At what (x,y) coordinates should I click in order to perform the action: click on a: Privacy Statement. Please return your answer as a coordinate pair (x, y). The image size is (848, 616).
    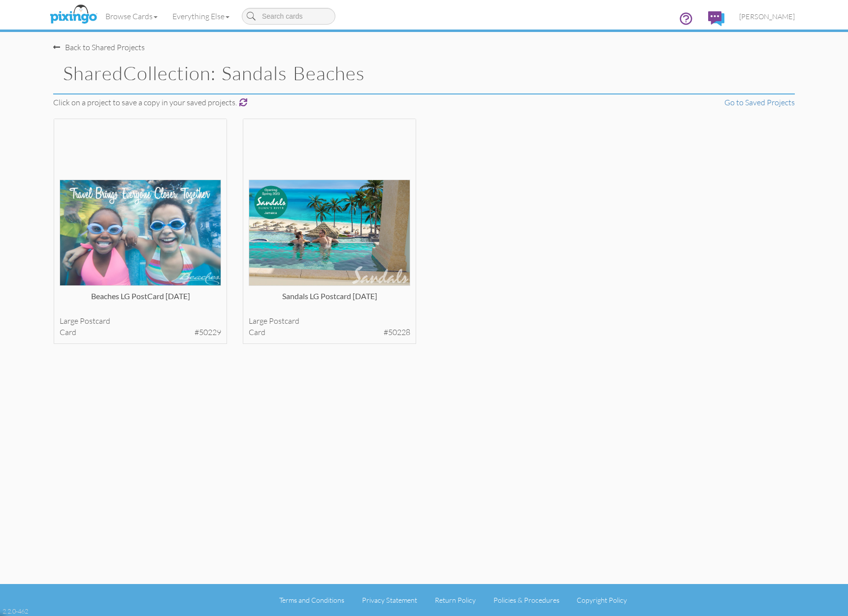
    Looking at the image, I should click on (389, 600).